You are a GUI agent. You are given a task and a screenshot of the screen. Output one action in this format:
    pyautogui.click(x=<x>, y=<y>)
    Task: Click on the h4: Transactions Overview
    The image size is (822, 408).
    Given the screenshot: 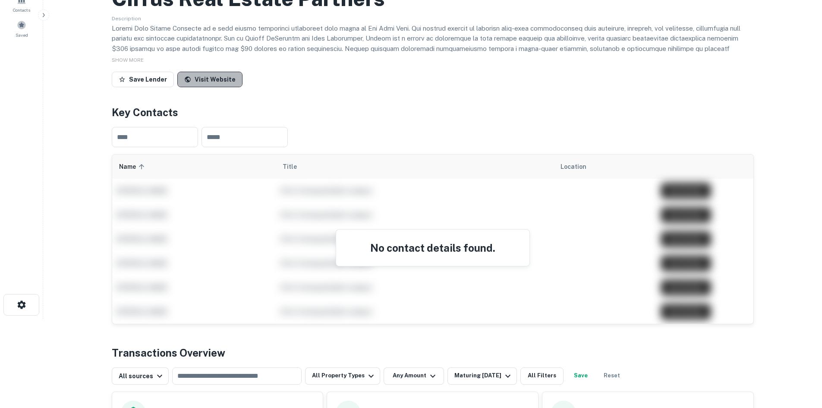 What is the action you would take?
    pyautogui.click(x=168, y=353)
    